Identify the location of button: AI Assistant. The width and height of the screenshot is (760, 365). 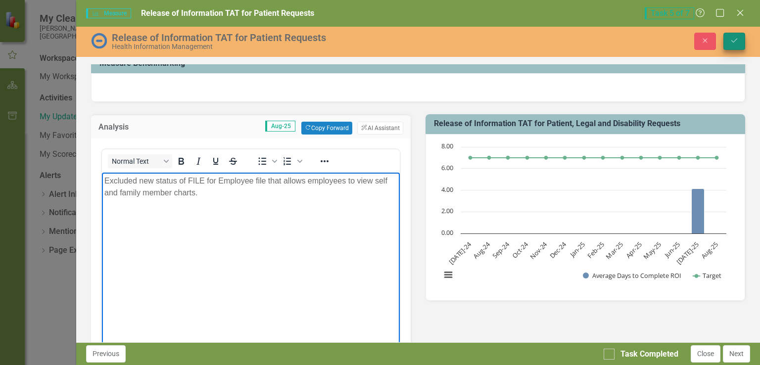
(380, 128).